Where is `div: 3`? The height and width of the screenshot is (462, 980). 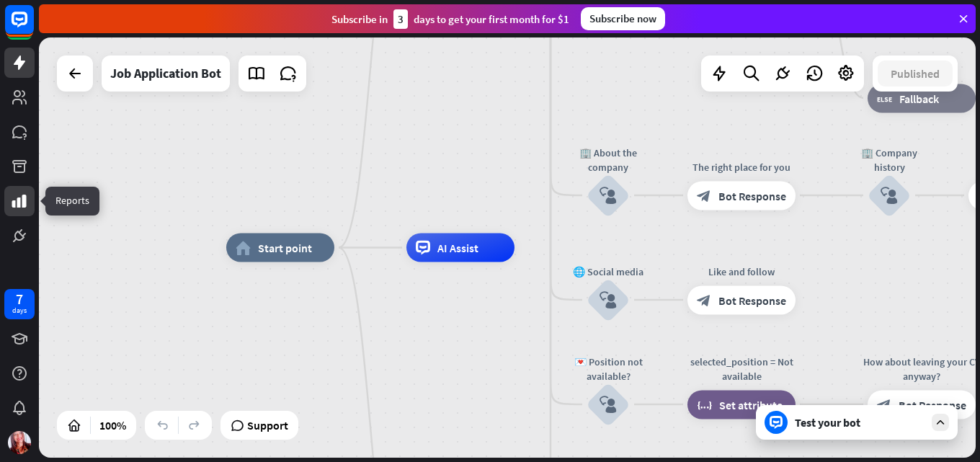 div: 3 is located at coordinates (401, 18).